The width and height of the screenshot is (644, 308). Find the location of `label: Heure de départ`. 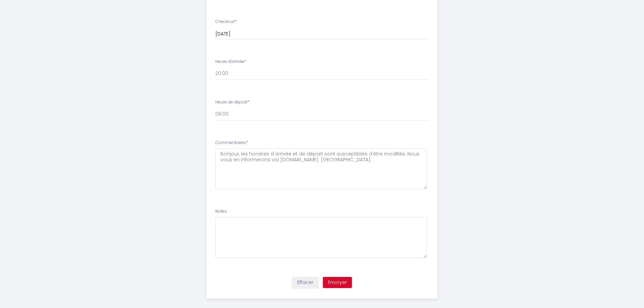

label: Heure de départ is located at coordinates (232, 102).